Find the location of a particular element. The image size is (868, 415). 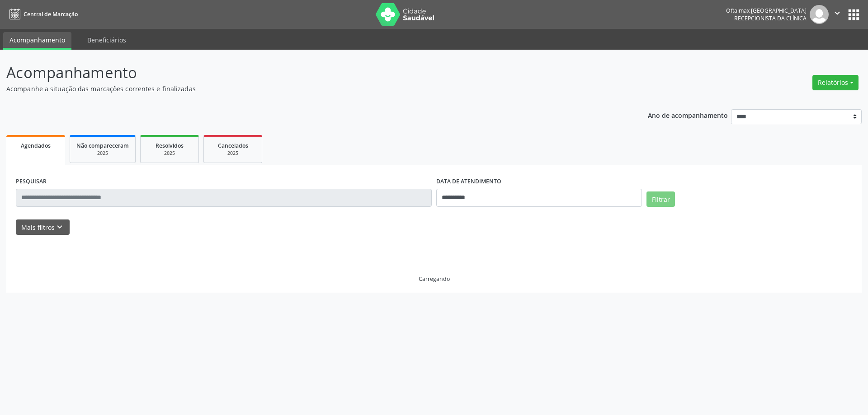

a: Acompanhamento is located at coordinates (38, 41).